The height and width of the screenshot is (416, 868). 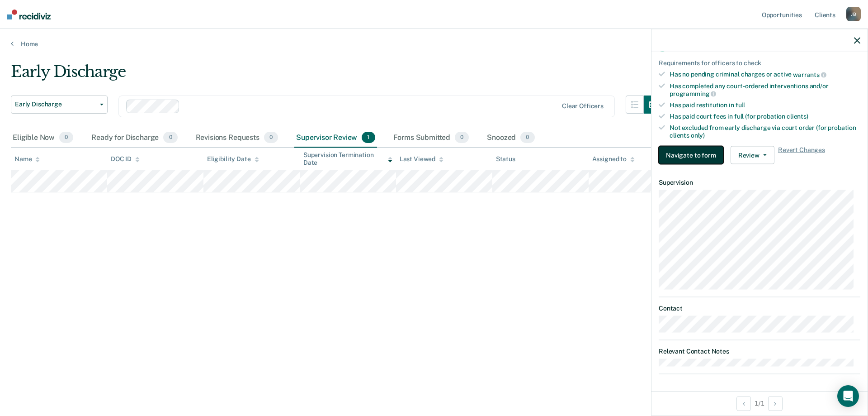 What do you see at coordinates (740, 105) in the screenshot?
I see `span: full` at bounding box center [740, 105].